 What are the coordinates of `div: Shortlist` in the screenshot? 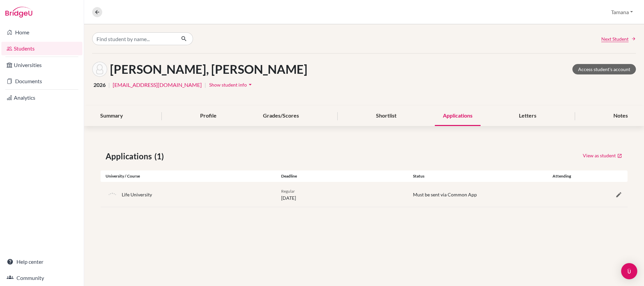 It's located at (386, 116).